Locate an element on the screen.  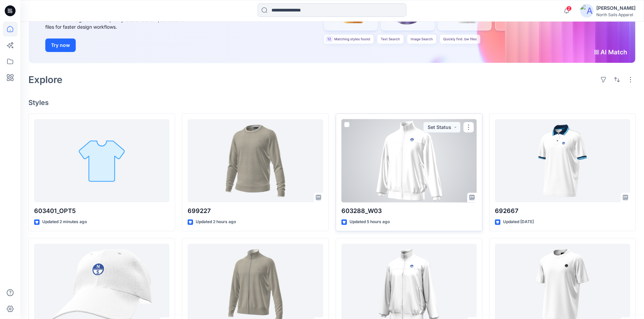
button: Try now is located at coordinates (60, 45).